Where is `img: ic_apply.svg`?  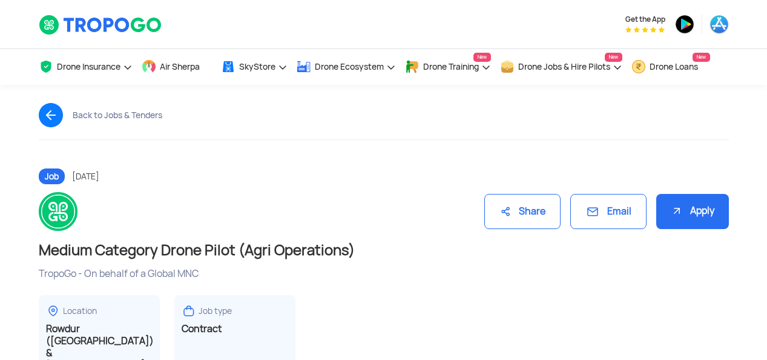
img: ic_apply.svg is located at coordinates (677, 211).